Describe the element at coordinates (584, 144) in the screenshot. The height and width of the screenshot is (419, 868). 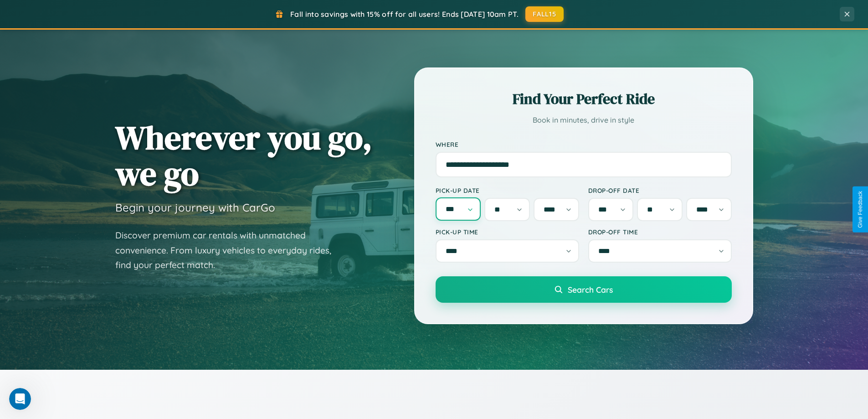
I see `label: Where` at that location.